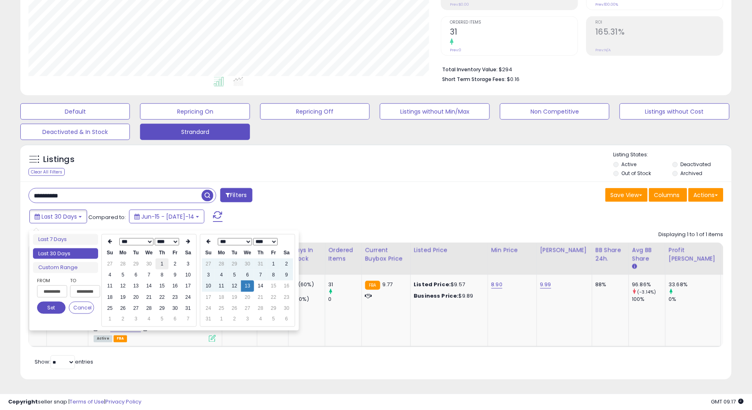 The height and width of the screenshot is (410, 752). Describe the element at coordinates (513, 79) in the screenshot. I see `span: $0.16` at that location.